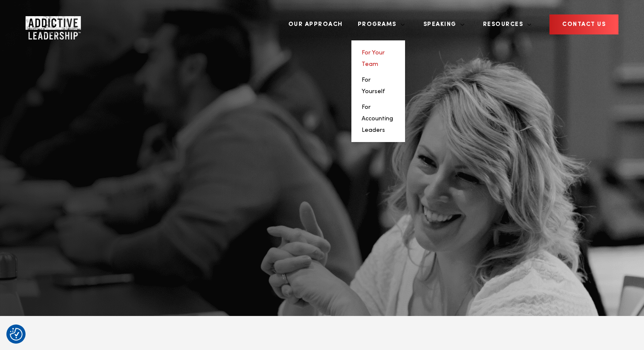  What do you see at coordinates (504, 24) in the screenshot?
I see `a: Resources` at bounding box center [504, 24].